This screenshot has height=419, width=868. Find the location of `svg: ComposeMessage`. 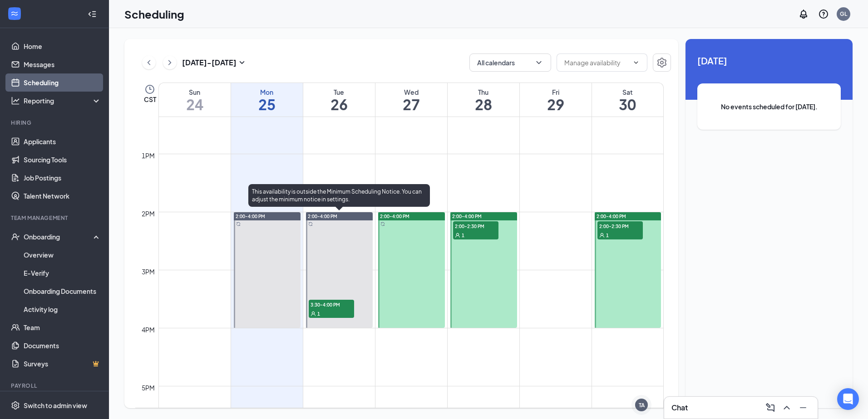

svg: ComposeMessage is located at coordinates (770, 408).